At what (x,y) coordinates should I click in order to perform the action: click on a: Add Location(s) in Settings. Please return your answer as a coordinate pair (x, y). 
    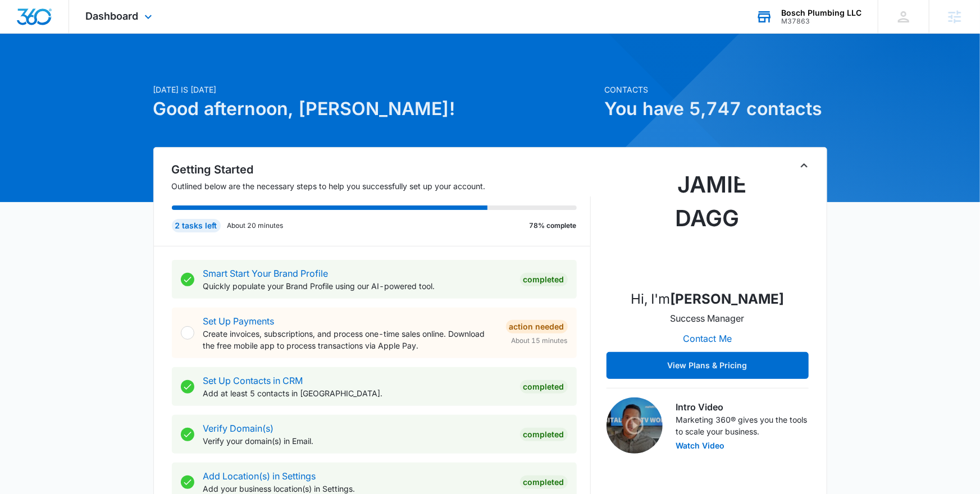
    Looking at the image, I should click on (259, 476).